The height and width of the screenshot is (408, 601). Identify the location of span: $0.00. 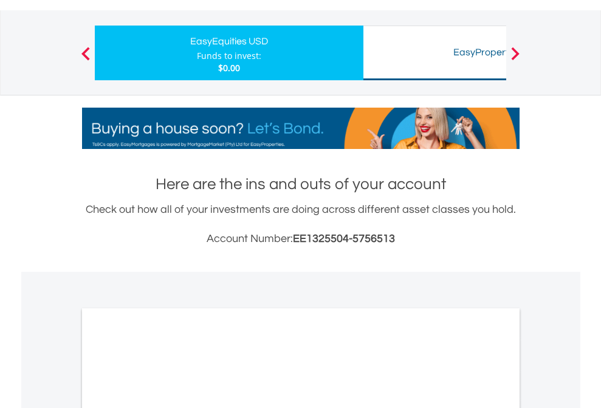
(229, 67).